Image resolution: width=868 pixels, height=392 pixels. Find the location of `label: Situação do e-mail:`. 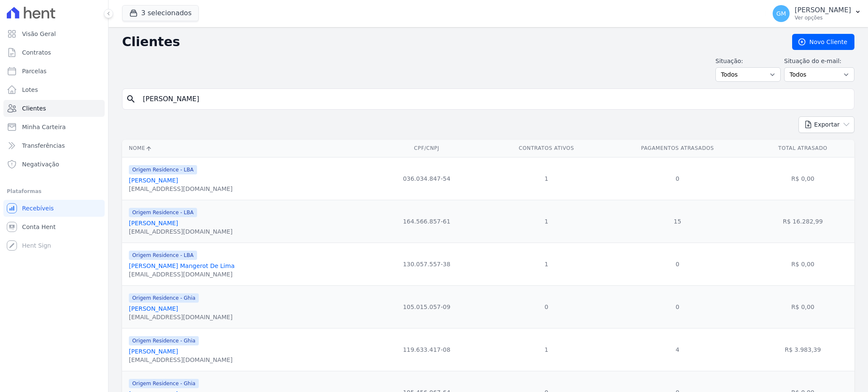

label: Situação do e-mail: is located at coordinates (819, 61).